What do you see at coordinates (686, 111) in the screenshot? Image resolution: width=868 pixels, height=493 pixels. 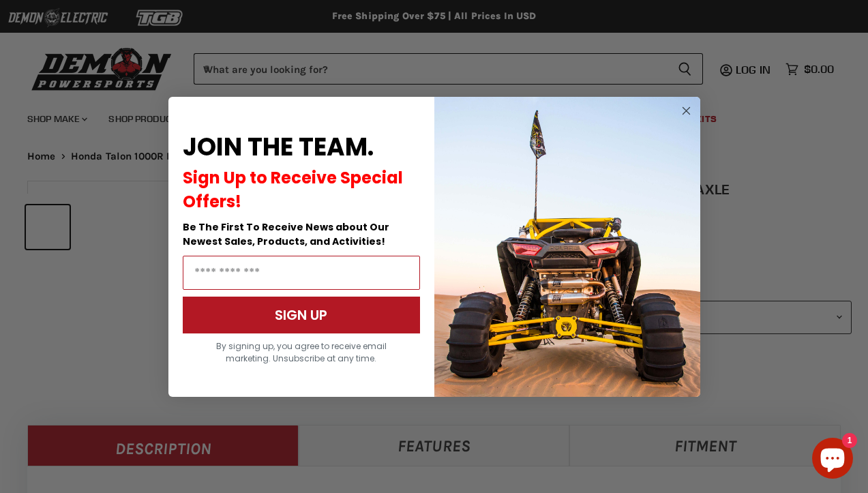 I see `button: Close dialog` at bounding box center [686, 111].